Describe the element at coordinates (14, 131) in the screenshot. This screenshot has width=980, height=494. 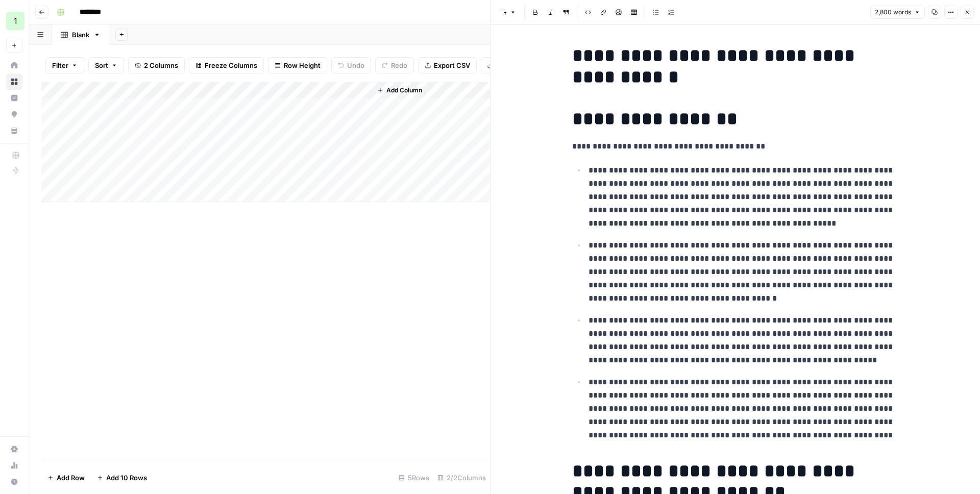
I see `a: Your Data` at that location.